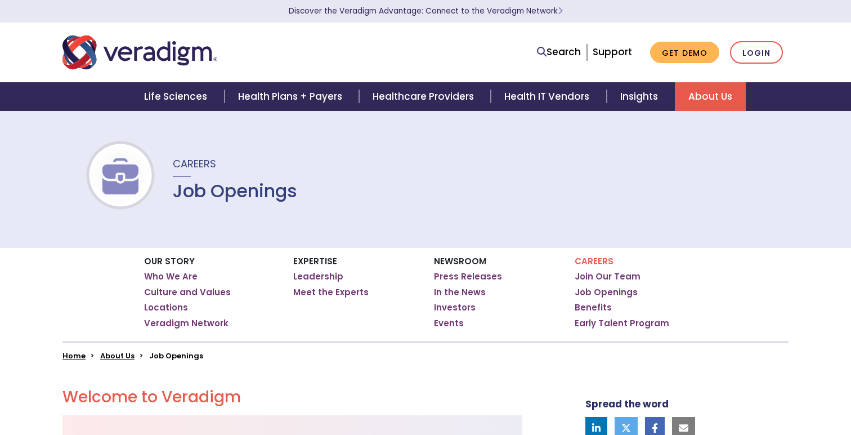 This screenshot has height=435, width=851. What do you see at coordinates (292, 96) in the screenshot?
I see `a: Health Plans + Payers` at bounding box center [292, 96].